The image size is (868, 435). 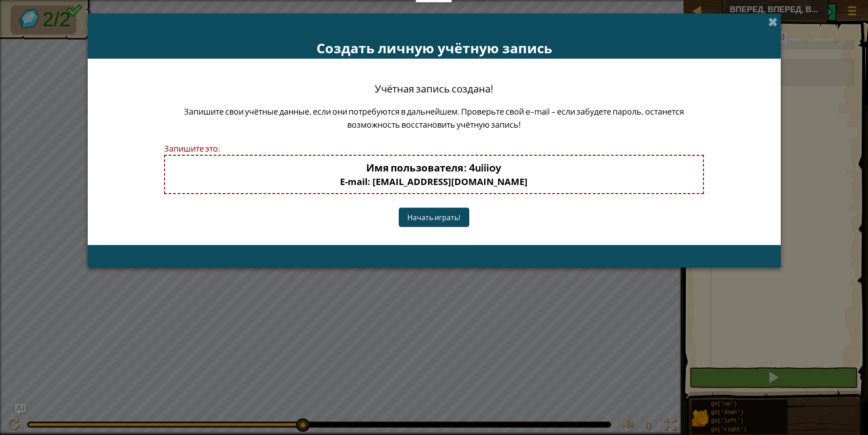 What do you see at coordinates (434, 148) in the screenshot?
I see `div: Запишите это:` at bounding box center [434, 148].